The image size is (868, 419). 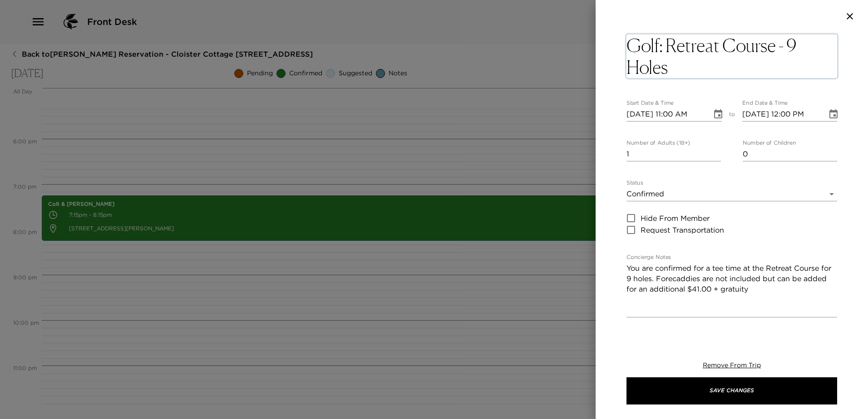 What do you see at coordinates (732, 289) in the screenshot?
I see `textarea: You are confirmed for a tee time at the Retreat Course for 9 holes. Forecaddies are not included ...` at bounding box center [732, 289].